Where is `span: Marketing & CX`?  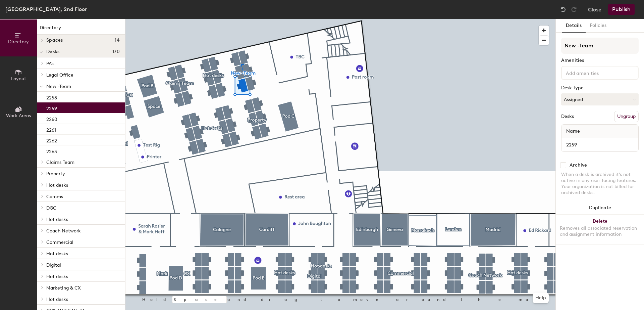
span: Marketing & CX is located at coordinates (63, 288).